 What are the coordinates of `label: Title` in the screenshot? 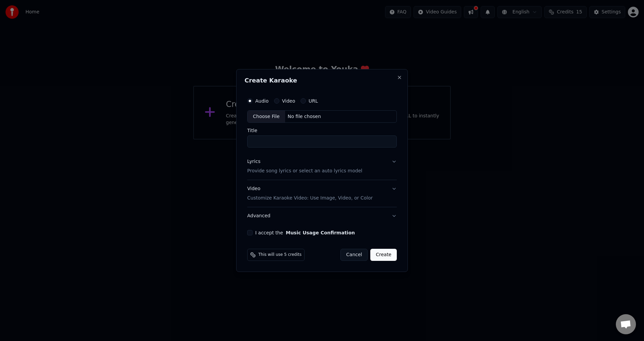 It's located at (322, 131).